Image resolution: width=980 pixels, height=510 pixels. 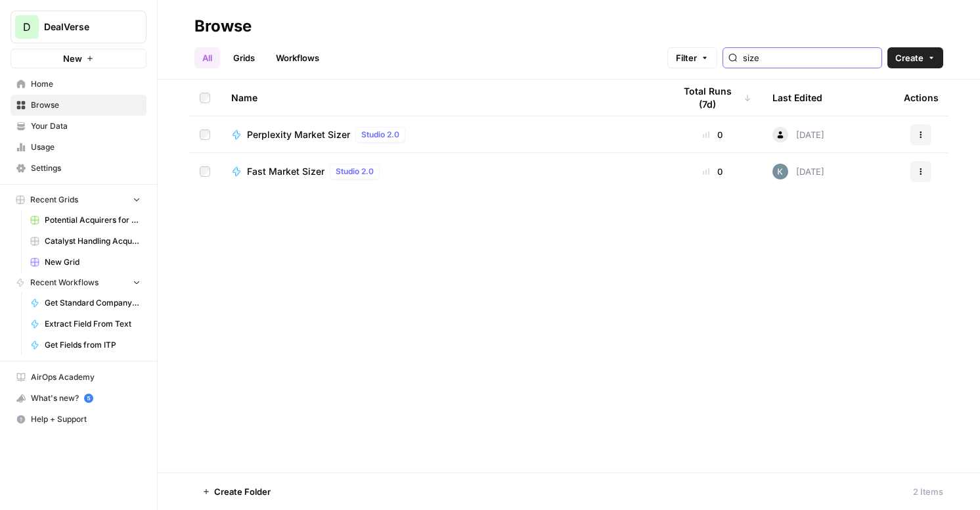 I want to click on div: Browse, so click(x=223, y=26).